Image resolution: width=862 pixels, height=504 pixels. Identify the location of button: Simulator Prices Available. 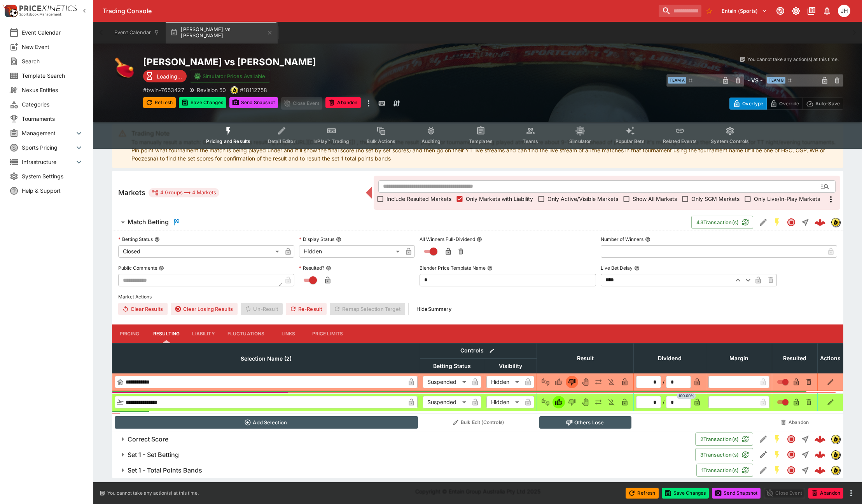
(229, 76).